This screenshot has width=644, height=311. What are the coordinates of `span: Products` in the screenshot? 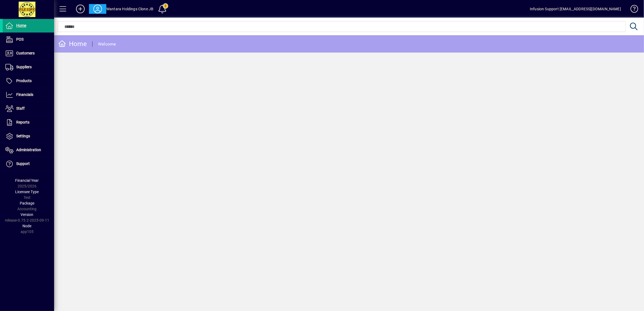 It's located at (24, 80).